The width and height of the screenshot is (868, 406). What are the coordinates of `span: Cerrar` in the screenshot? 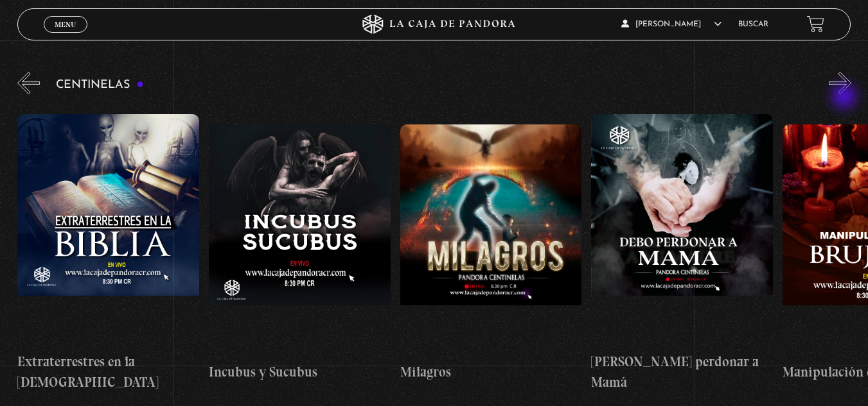 It's located at (65, 35).